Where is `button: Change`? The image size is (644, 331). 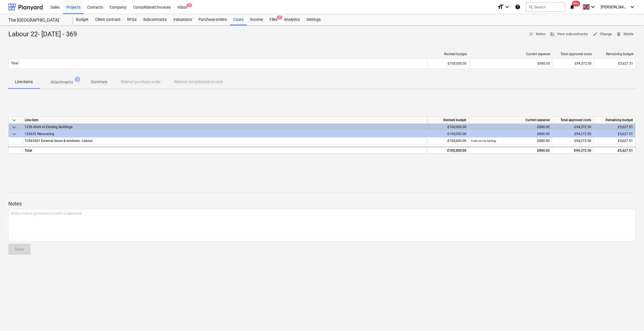 button: Change is located at coordinates (602, 34).